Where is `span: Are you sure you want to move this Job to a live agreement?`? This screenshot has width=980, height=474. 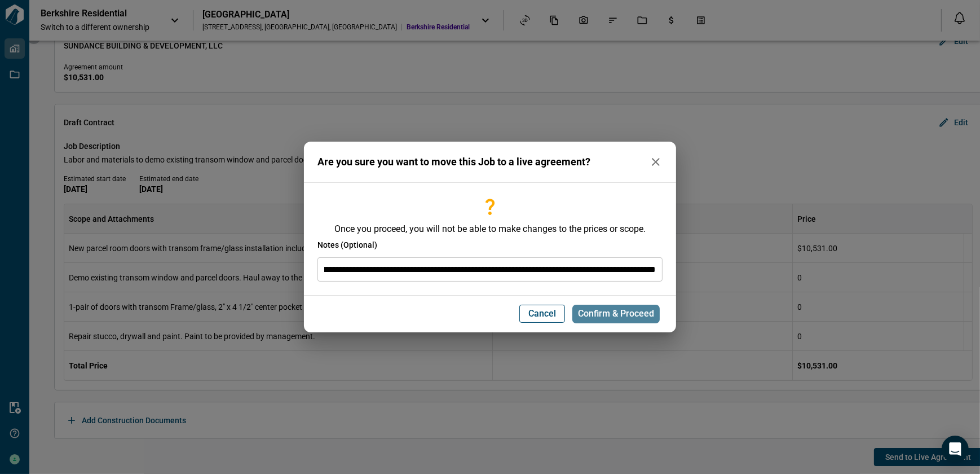 span: Are you sure you want to move this Job to a live agreement? is located at coordinates (454, 162).